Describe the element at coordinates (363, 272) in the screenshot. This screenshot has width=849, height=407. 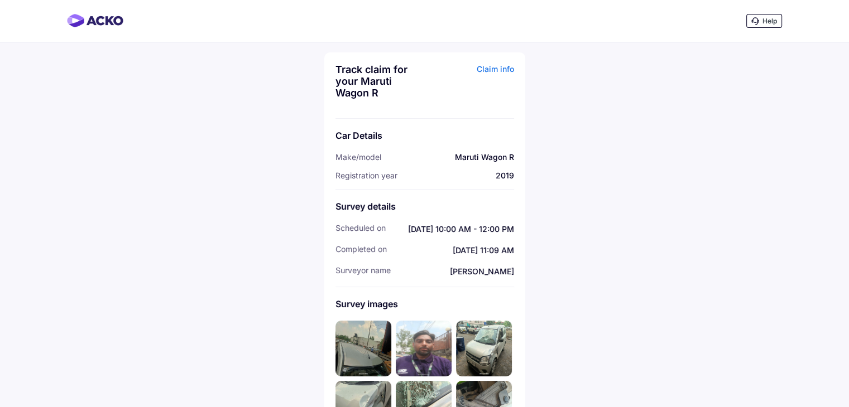
I see `span: surveyor Name` at that location.